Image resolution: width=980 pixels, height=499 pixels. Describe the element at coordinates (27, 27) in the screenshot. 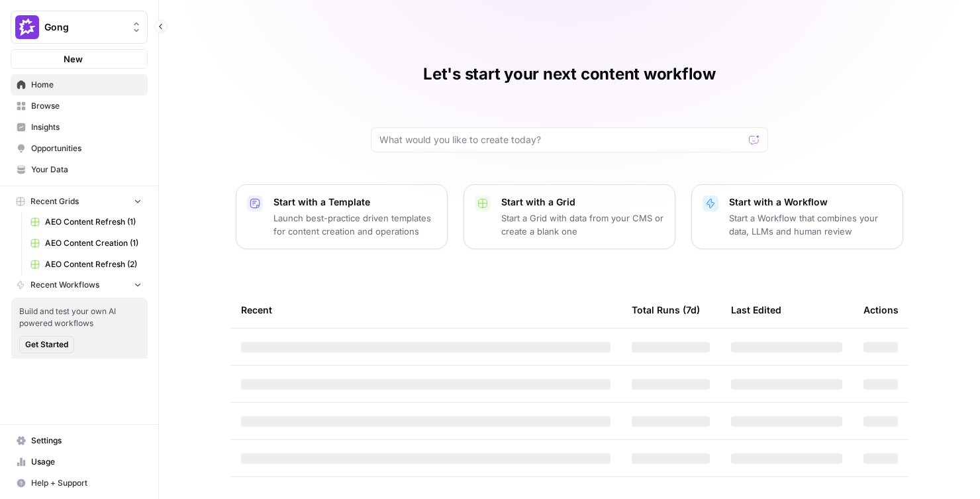

I see `img: Gong Logo` at that location.